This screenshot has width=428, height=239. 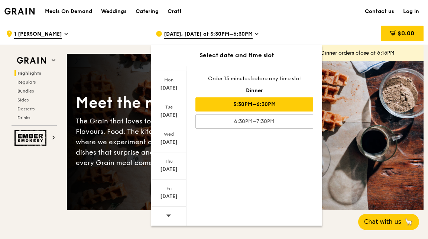 I want to click on div: Craft, so click(x=175, y=12).